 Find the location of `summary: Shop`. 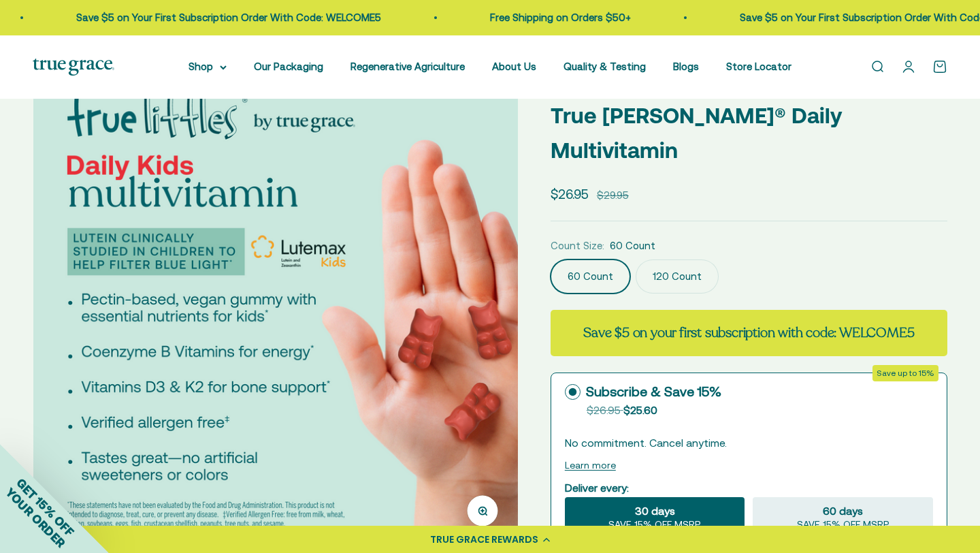

summary: Shop is located at coordinates (208, 67).